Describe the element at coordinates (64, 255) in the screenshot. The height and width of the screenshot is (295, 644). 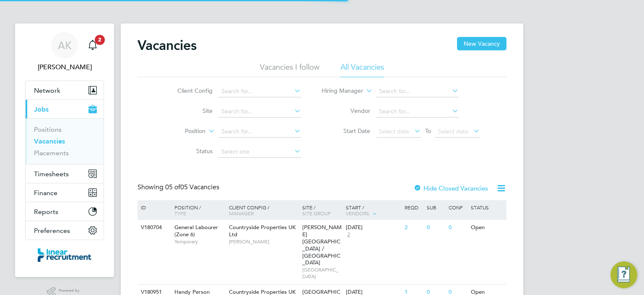
I see `a: Go to home page` at that location.